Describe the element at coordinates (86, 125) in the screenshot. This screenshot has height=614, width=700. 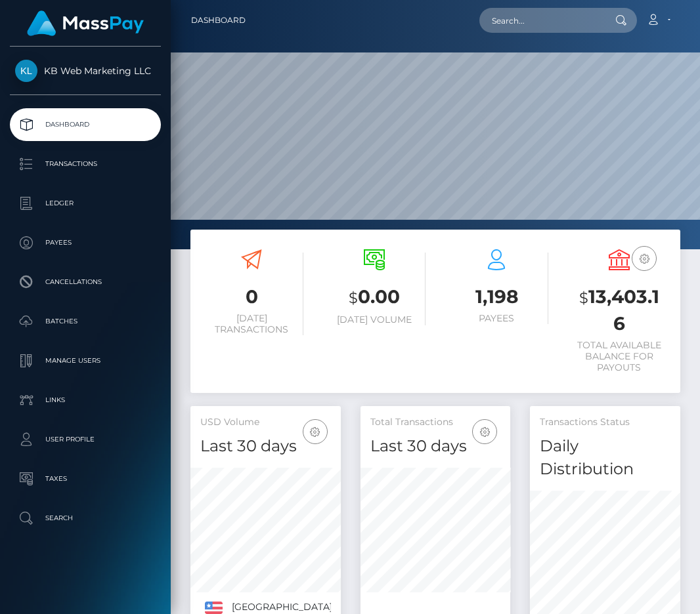
I see `p: Dashboard` at that location.